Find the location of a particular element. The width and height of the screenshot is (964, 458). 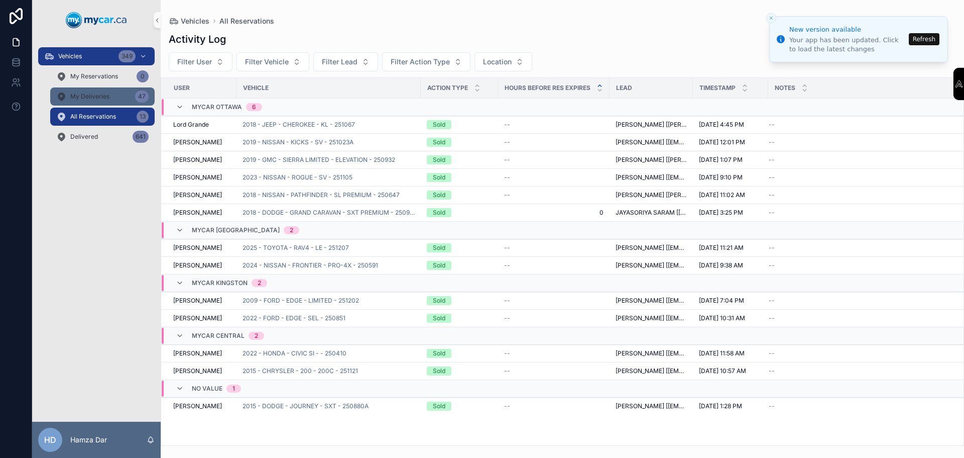

a: 2022 - FORD - EDGE - SEL - 250851 is located at coordinates (294, 318).